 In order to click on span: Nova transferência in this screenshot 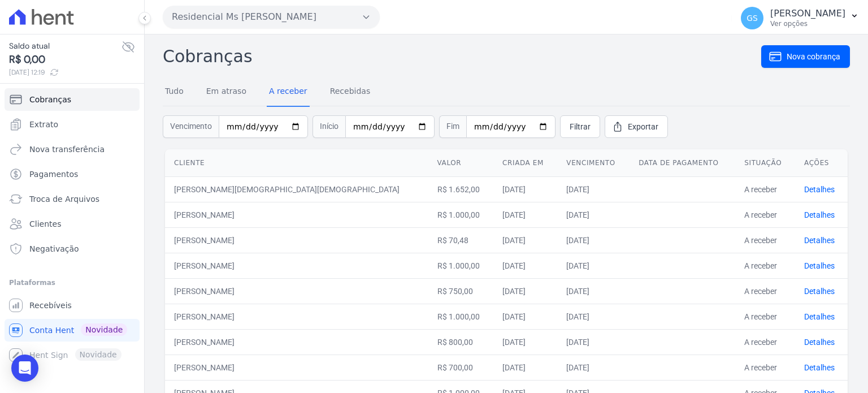, I will do `click(67, 150)`.